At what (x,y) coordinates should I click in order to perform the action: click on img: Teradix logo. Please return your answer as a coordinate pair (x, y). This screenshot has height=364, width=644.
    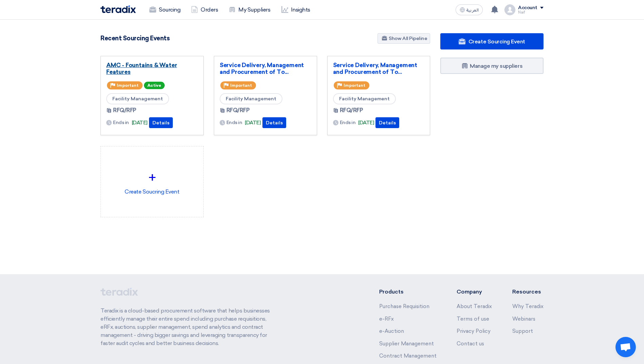
    Looking at the image, I should click on (118, 9).